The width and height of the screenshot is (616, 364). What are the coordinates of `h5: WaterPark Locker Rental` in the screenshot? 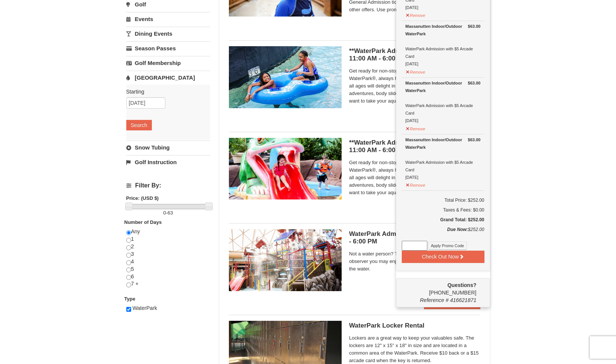 It's located at (415, 326).